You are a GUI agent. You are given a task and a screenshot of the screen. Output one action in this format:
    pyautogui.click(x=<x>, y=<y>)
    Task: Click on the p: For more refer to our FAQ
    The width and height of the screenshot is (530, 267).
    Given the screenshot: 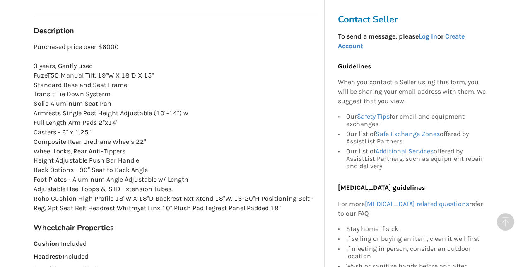 What is the action you would take?
    pyautogui.click(x=412, y=209)
    